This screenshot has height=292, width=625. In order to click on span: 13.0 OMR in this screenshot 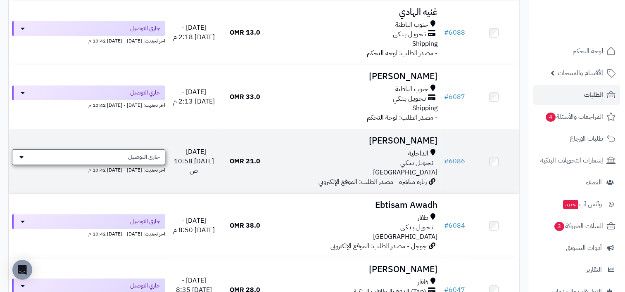, I will do `click(245, 33)`.